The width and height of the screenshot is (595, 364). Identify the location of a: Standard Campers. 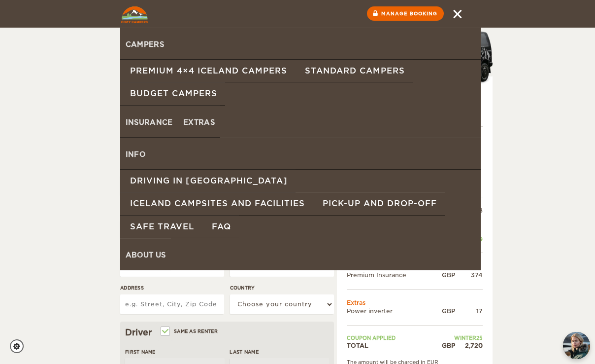
(354, 71).